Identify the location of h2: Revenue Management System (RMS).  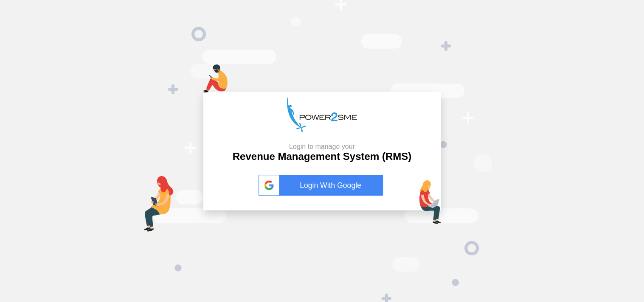
(322, 153).